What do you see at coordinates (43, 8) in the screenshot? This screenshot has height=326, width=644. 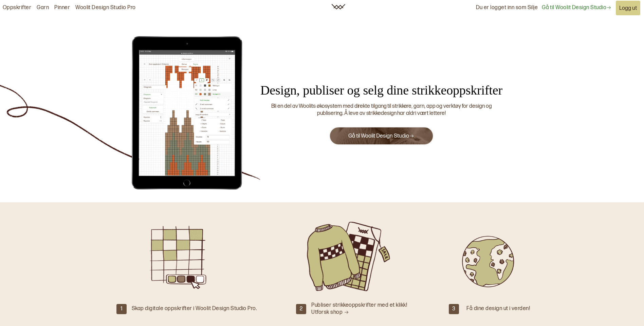 I see `a: Garn` at bounding box center [43, 8].